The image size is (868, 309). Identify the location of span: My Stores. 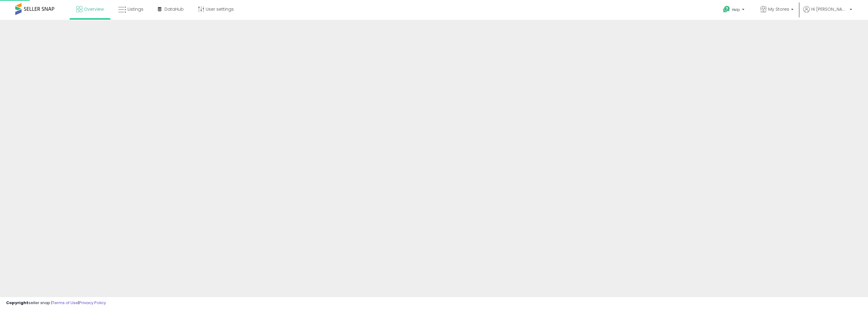
(779, 9).